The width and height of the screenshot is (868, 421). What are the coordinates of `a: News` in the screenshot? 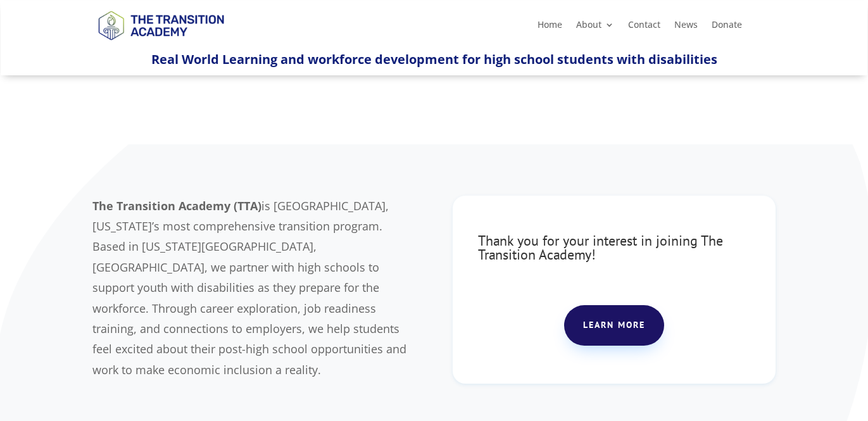 It's located at (686, 27).